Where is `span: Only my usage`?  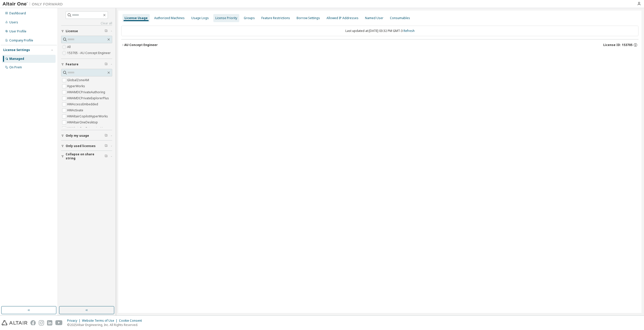
span: Only my usage is located at coordinates (78, 136).